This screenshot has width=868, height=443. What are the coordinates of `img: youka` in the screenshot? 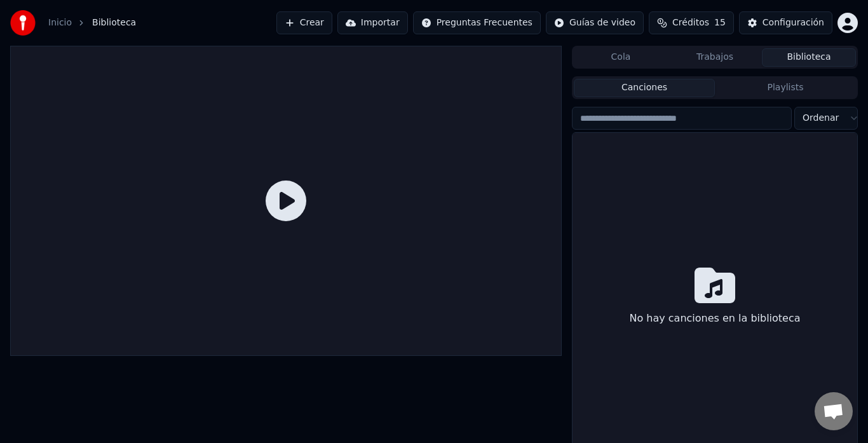 It's located at (23, 23).